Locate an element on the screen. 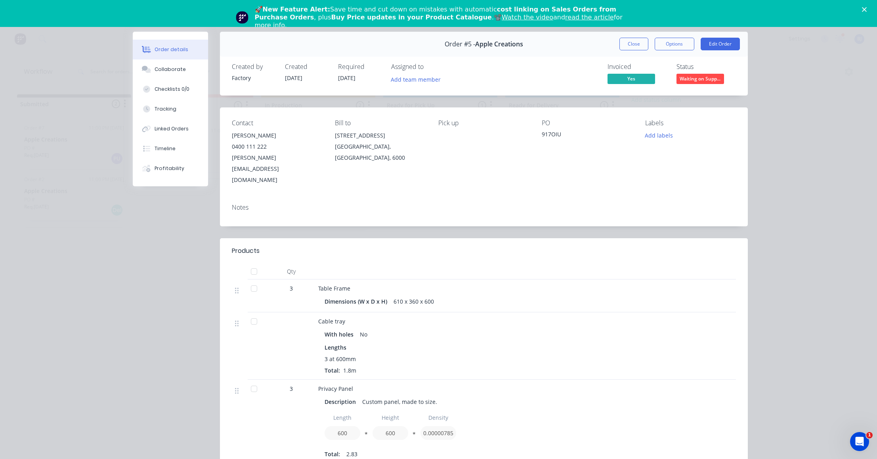 This screenshot has width=877, height=459. span: Lengths is located at coordinates (335, 347).